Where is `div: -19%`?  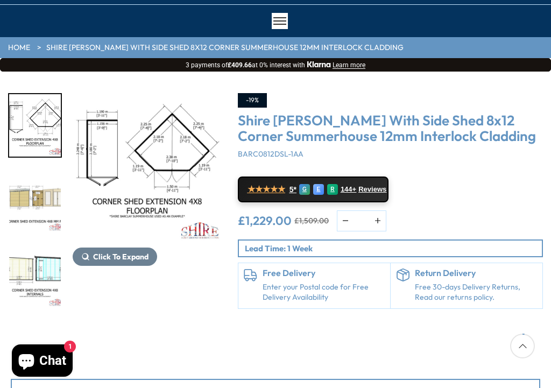
div: -19% is located at coordinates (252, 100).